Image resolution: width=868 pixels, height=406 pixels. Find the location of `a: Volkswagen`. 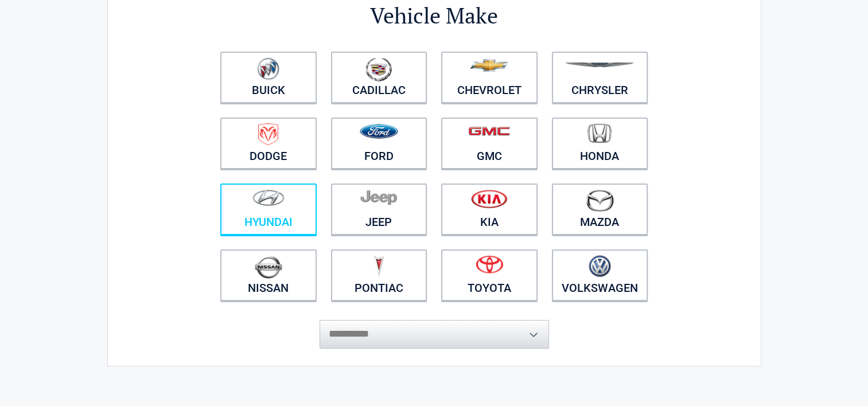

a: Volkswagen is located at coordinates (600, 276).